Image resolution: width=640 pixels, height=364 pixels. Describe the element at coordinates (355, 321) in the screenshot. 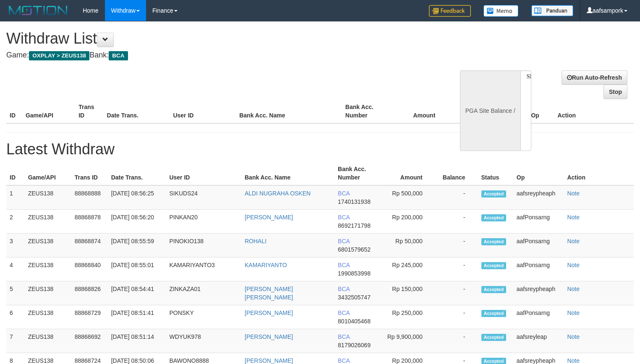

I see `span: 8010405468` at that location.